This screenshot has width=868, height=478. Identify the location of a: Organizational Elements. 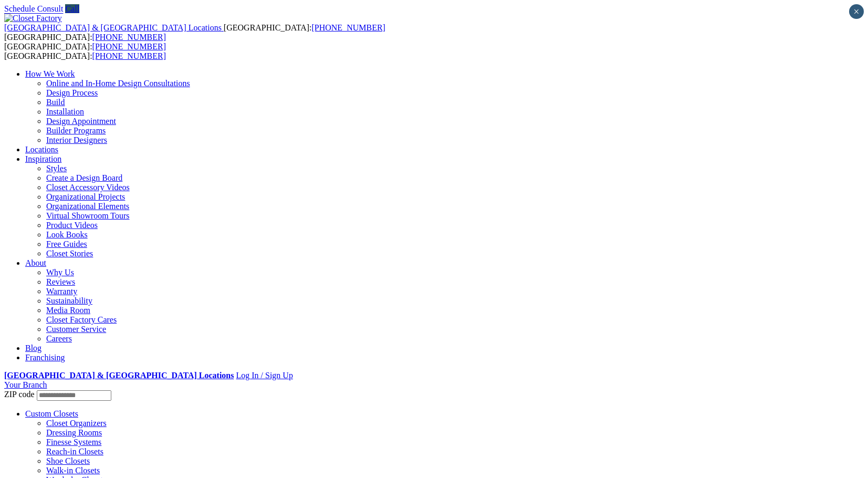
(88, 206).